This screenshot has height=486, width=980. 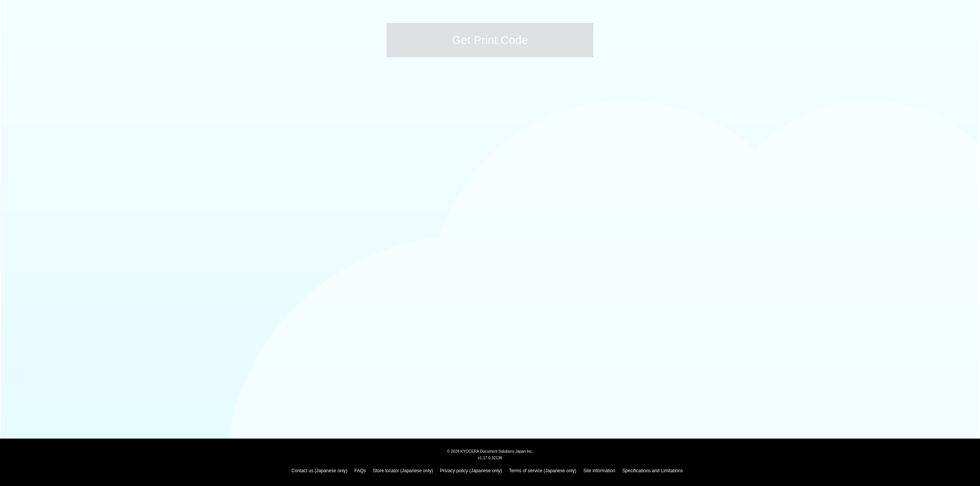 What do you see at coordinates (403, 471) in the screenshot?
I see `a: Store locator (Japanese only)` at bounding box center [403, 471].